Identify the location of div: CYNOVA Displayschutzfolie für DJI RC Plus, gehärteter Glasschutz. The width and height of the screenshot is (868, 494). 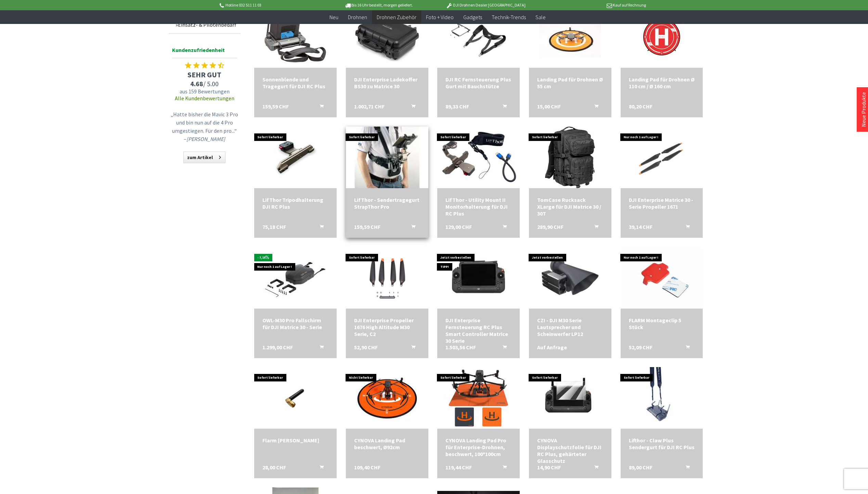
(570, 451).